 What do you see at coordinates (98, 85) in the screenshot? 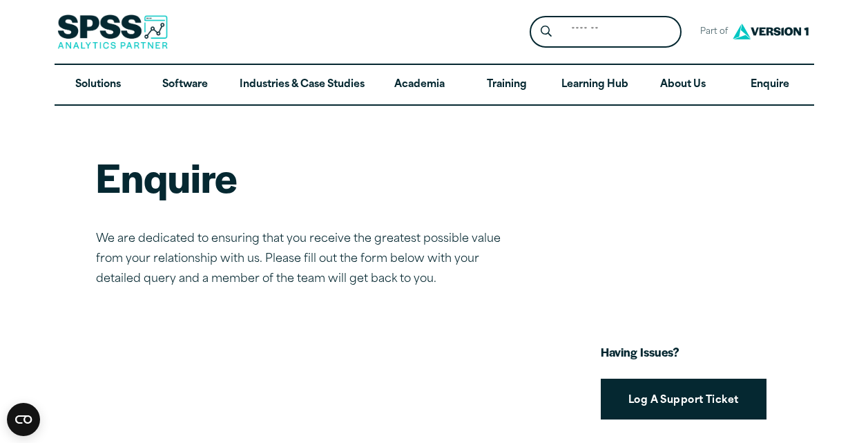
I see `a: Solutions` at bounding box center [98, 85].